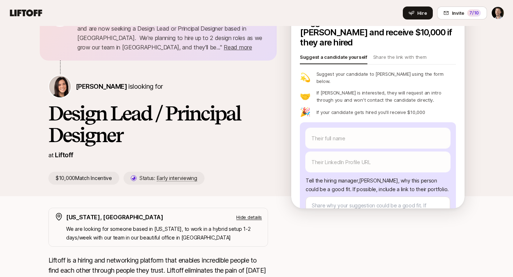 Image resolution: width=513 pixels, height=277 pixels. Describe the element at coordinates (51, 155) in the screenshot. I see `p: at` at that location.